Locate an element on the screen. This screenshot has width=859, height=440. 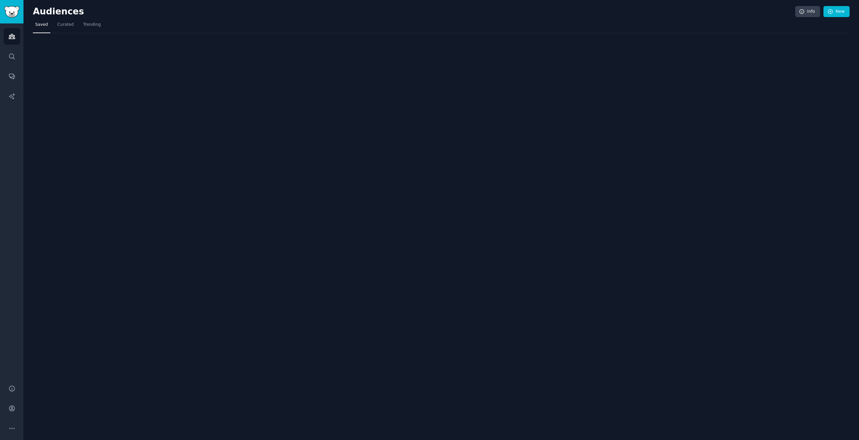
span: Trending is located at coordinates (92, 25).